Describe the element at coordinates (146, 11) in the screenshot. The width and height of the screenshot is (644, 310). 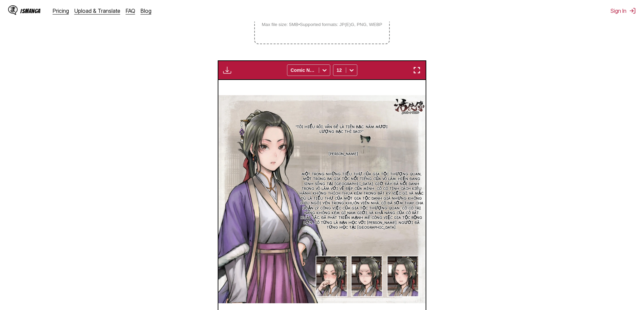
I see `a: Blog` at that location.